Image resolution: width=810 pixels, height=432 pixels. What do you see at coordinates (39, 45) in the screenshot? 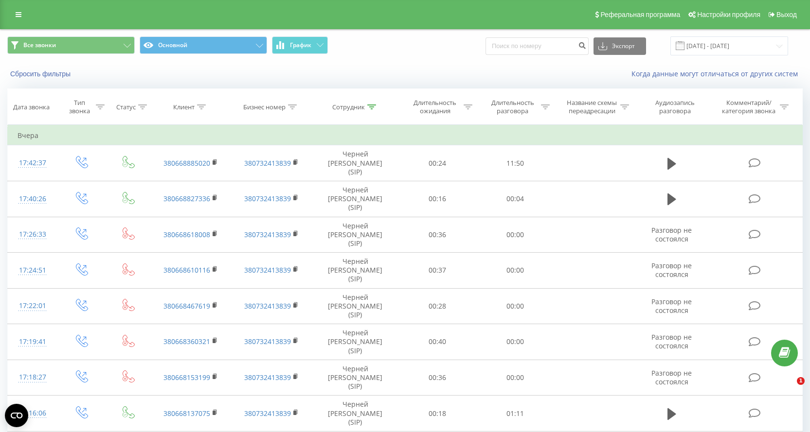
I see `span: Все звонки` at bounding box center [39, 45].